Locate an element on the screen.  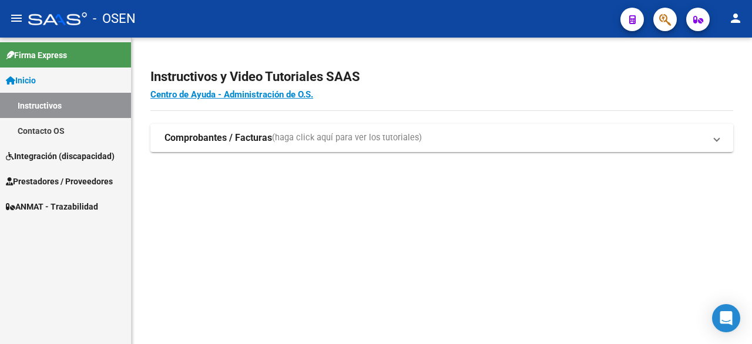
span: Inicio is located at coordinates (21, 80).